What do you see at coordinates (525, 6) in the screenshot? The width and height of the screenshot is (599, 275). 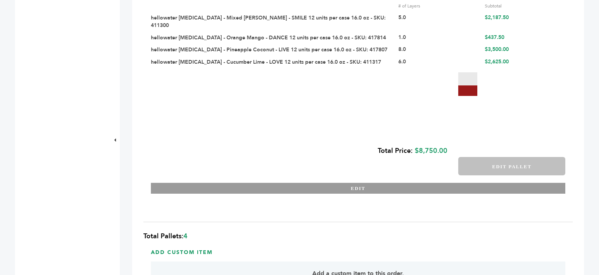 I see `div: Subtotal` at bounding box center [525, 6].